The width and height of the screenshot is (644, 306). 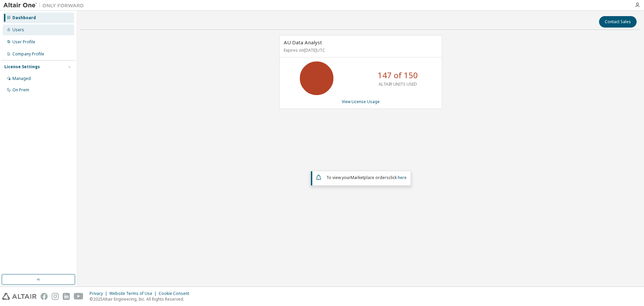 What do you see at coordinates (78, 296) in the screenshot?
I see `img: youtube.svg` at bounding box center [78, 296].